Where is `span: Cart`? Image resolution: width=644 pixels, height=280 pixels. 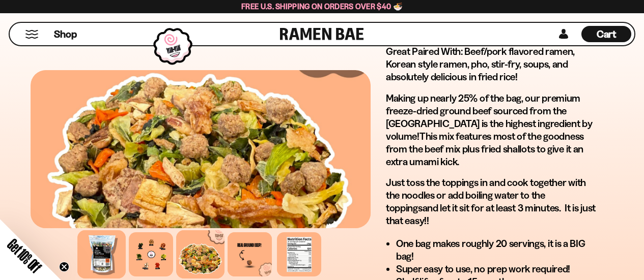 span: Cart is located at coordinates (606, 34).